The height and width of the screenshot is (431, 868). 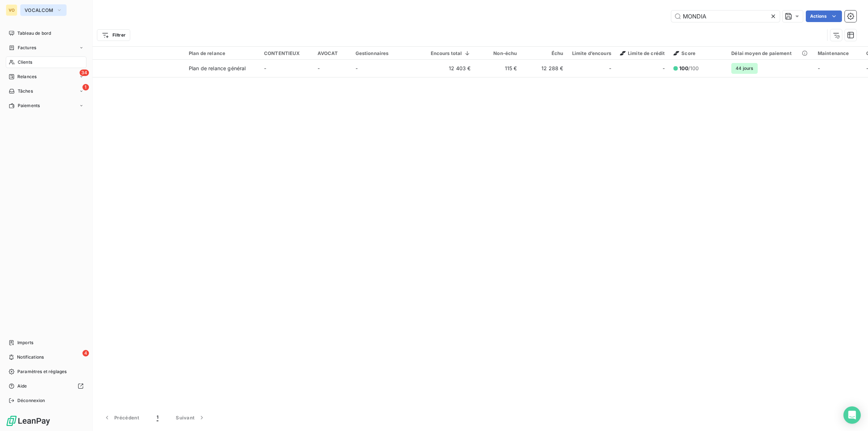 What do you see at coordinates (451, 53) in the screenshot?
I see `div: Encours total` at bounding box center [451, 53].